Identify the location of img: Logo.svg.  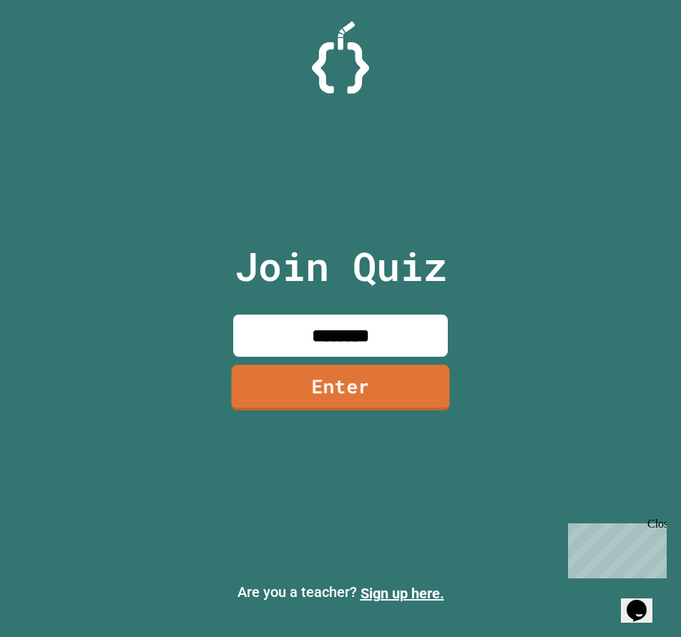
(340, 57).